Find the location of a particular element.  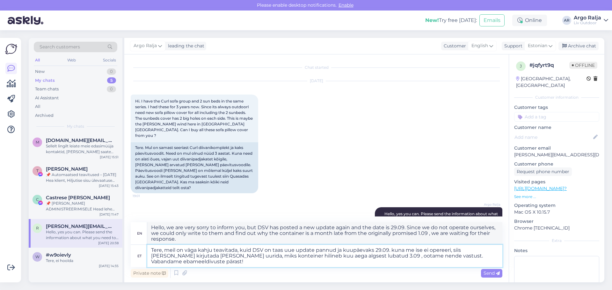

span: Send is located at coordinates (491, 273).